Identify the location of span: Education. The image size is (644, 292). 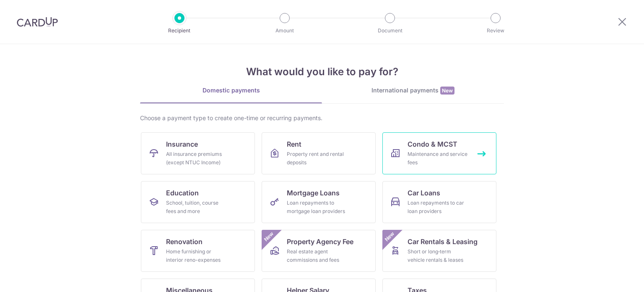
(182, 193).